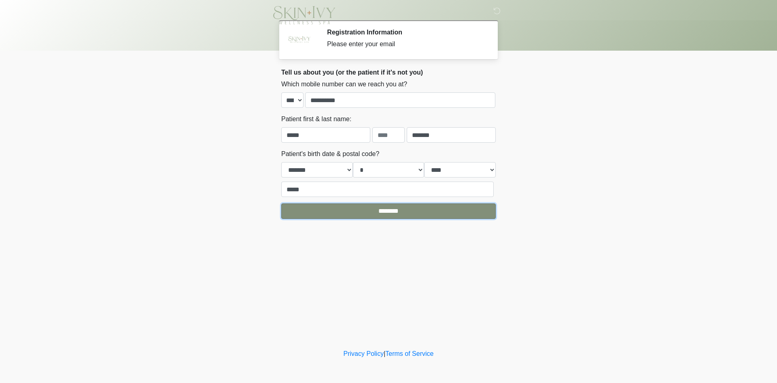  What do you see at coordinates (344, 84) in the screenshot?
I see `label: Which mobile number can we reach you at?` at bounding box center [344, 84].